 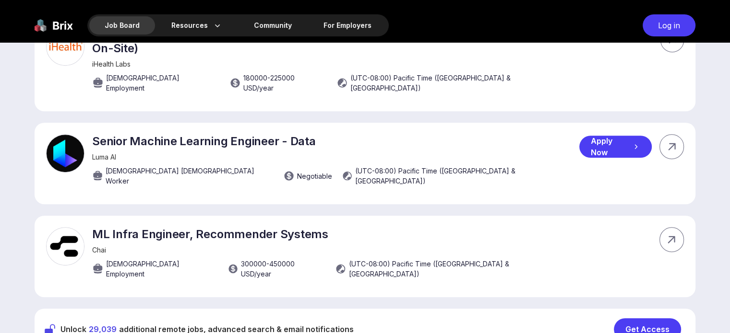 I want to click on div: Log in, so click(x=669, y=25).